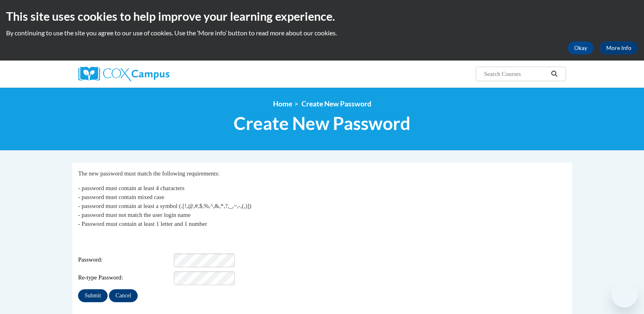 Image resolution: width=644 pixels, height=314 pixels. What do you see at coordinates (516, 74) in the screenshot?
I see `input: Search Courses` at bounding box center [516, 74].